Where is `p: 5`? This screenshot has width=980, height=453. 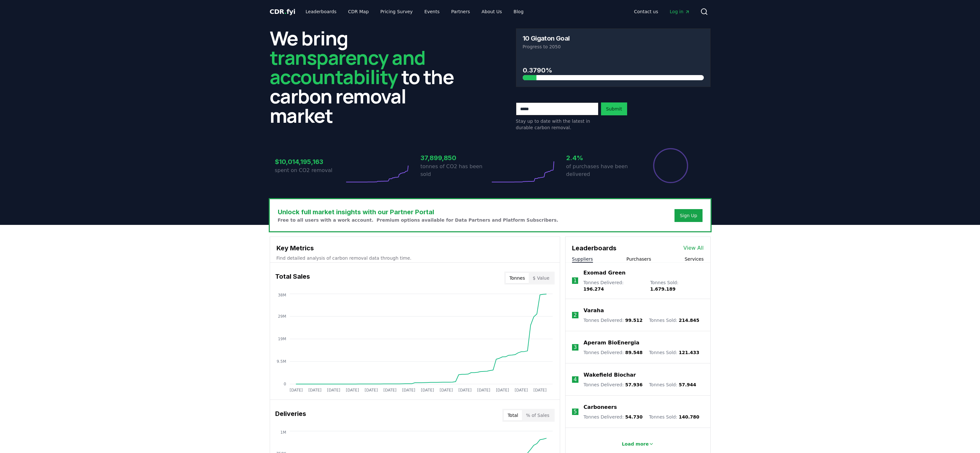
p: 5 is located at coordinates (575, 412).